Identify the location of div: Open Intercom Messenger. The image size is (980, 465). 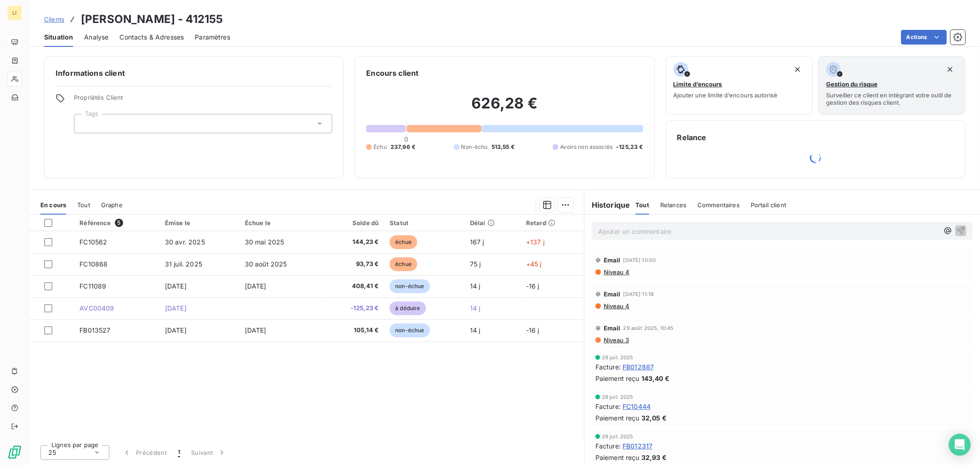
(959, 445).